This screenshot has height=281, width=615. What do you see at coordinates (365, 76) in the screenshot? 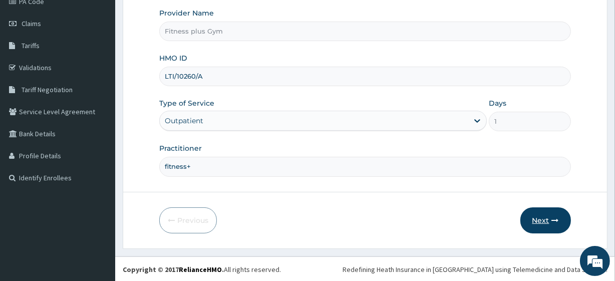
I see `input: Enter HMO ID` at bounding box center [365, 76].